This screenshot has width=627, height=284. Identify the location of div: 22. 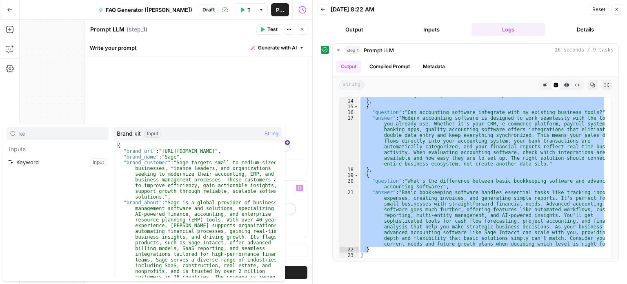
(349, 249).